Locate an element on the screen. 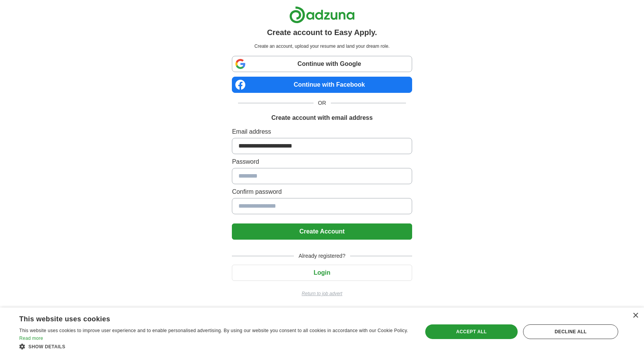  label: Confirm password is located at coordinates (322, 192).